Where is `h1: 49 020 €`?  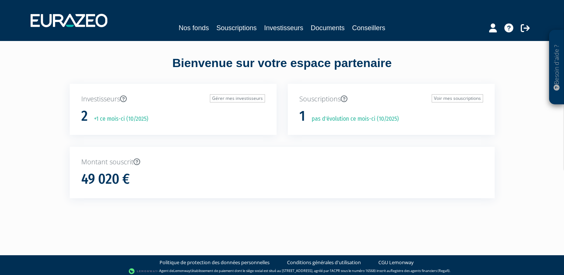 h1: 49 020 € is located at coordinates (105, 179).